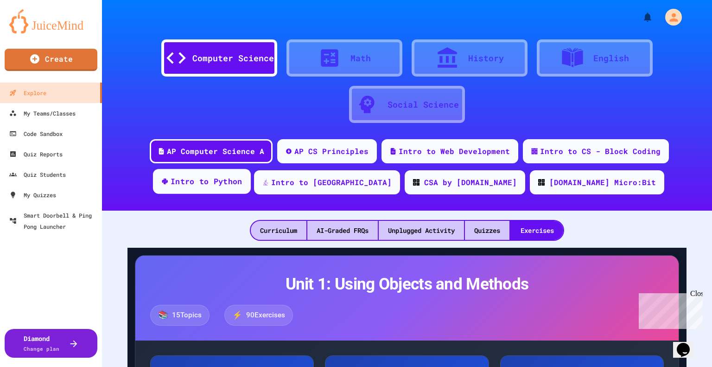 The image size is (712, 367). I want to click on div: Explore, so click(28, 93).